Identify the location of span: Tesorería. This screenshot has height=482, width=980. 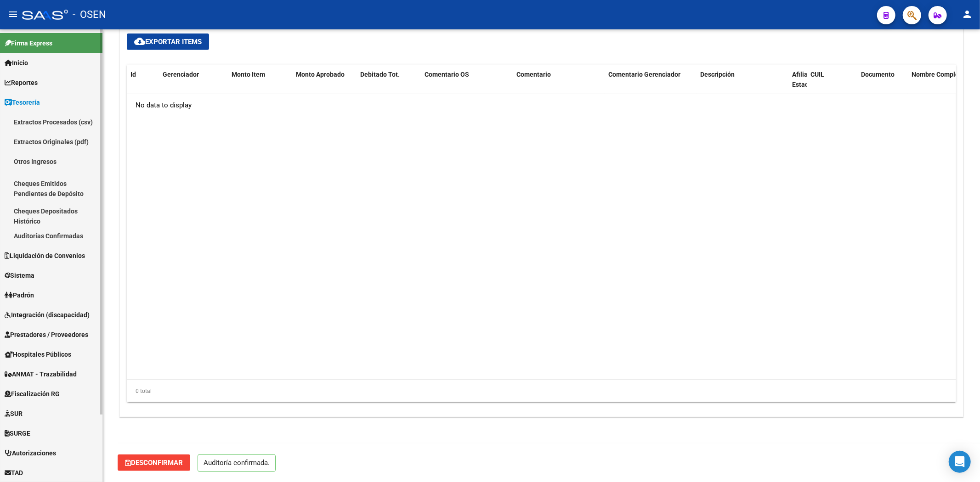
(22, 103).